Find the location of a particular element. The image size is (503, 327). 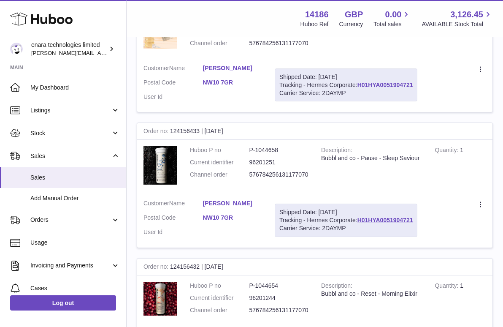

strong: 14186 is located at coordinates (317, 14).